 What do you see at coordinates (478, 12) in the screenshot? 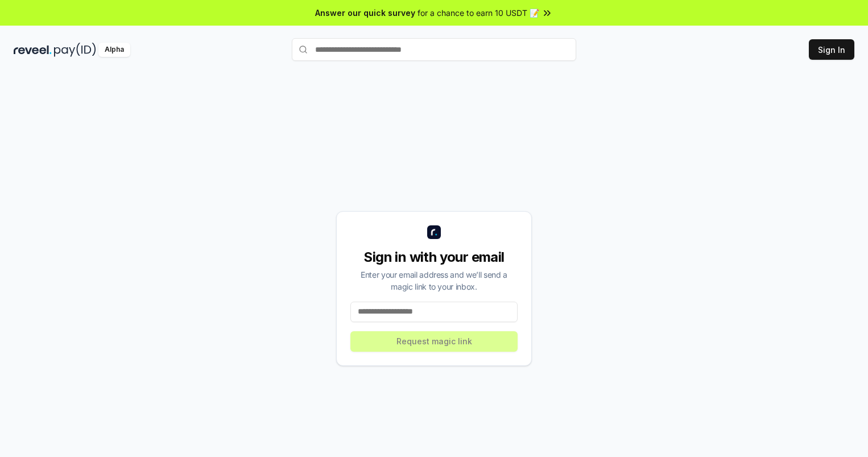
I see `span: for a chance to earn 10 USDT 📝` at bounding box center [478, 12].